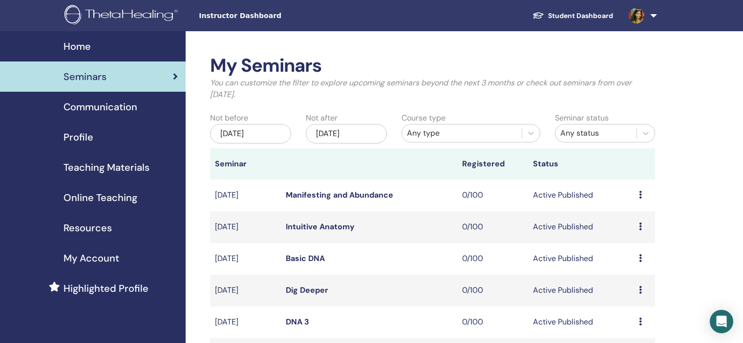  Describe the element at coordinates (305, 258) in the screenshot. I see `a: Basic DNA` at that location.